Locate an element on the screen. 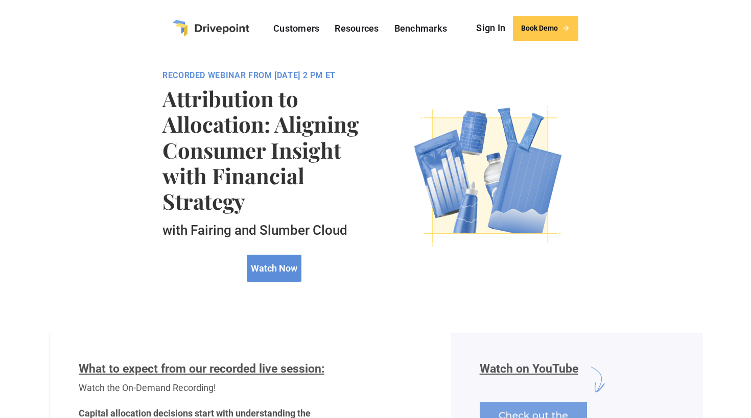 The width and height of the screenshot is (751, 418). img: consumer brand graphic representing CPG and products is located at coordinates (490, 176).